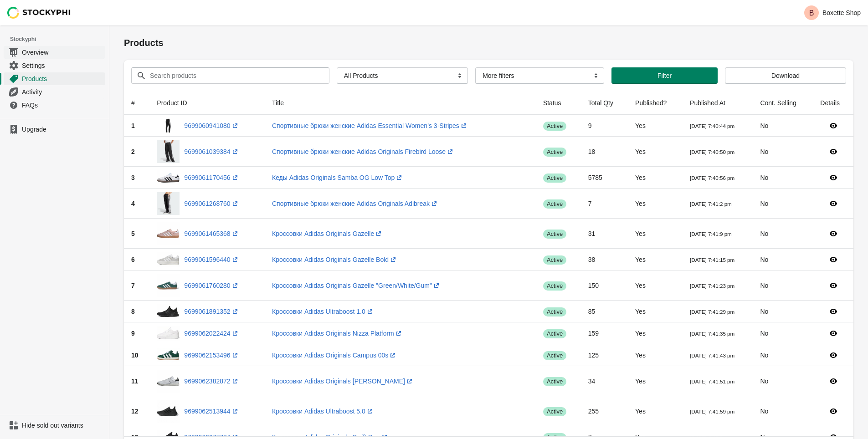  Describe the element at coordinates (604, 178) in the screenshot. I see `td: 5785` at that location.